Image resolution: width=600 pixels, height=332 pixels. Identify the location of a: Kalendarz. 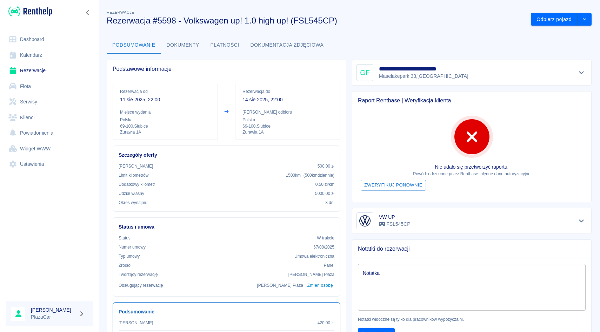
(49, 55).